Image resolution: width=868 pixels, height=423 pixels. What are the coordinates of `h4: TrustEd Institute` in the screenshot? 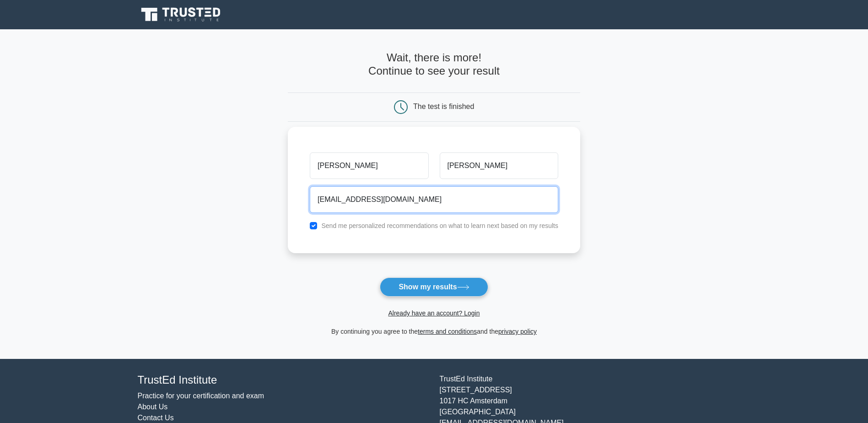 It's located at (283, 380).